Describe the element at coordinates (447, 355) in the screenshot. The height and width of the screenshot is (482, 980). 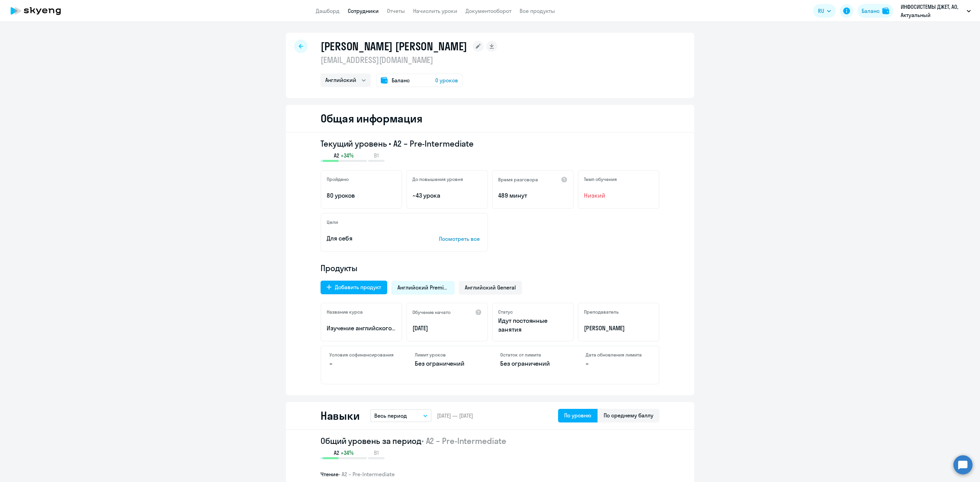
I see `h4: Лимит уроков` at that location.